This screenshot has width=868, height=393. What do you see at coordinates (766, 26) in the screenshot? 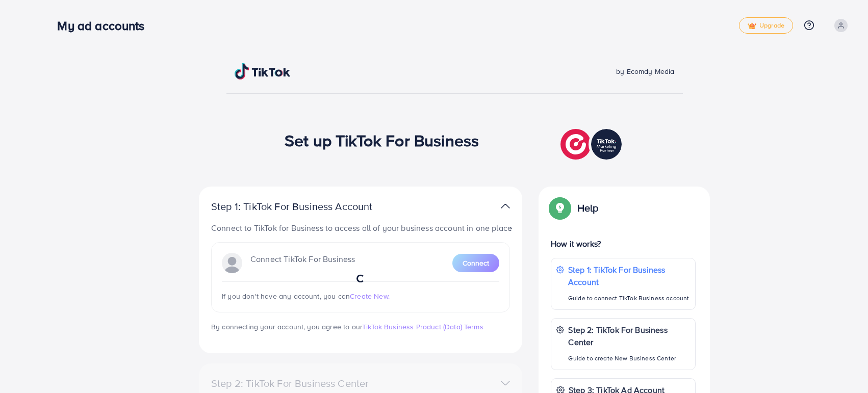
I see `a: tickUpgrade` at bounding box center [766, 26].